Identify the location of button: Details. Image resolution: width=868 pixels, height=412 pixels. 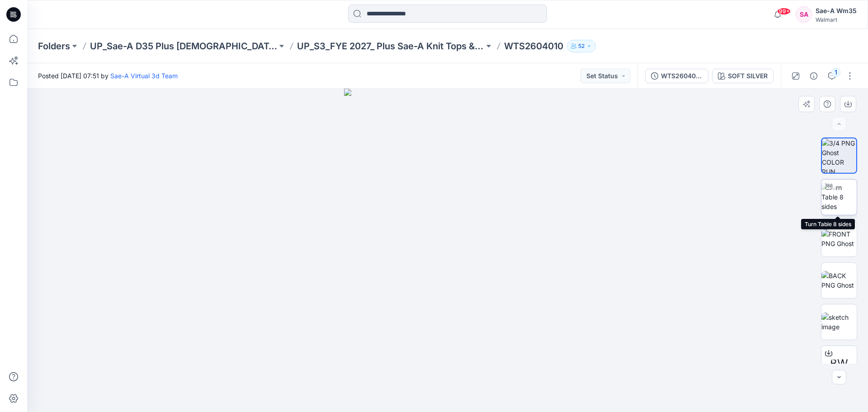
(813, 76).